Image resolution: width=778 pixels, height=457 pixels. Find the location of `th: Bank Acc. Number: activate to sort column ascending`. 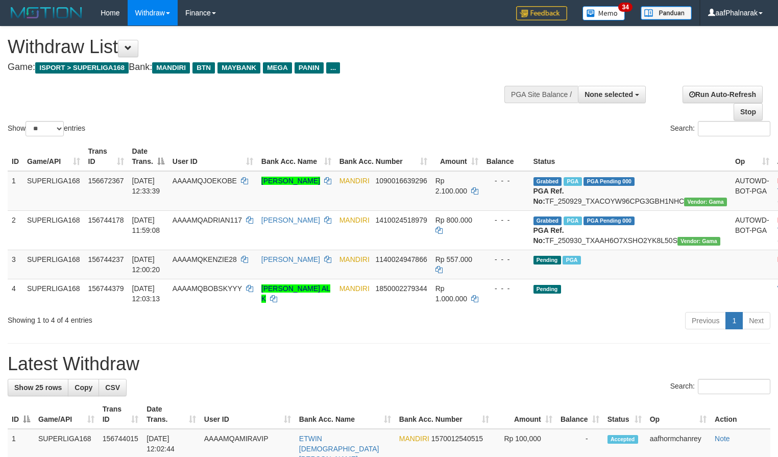

th: Bank Acc. Number: activate to sort column ascending is located at coordinates (444, 414).